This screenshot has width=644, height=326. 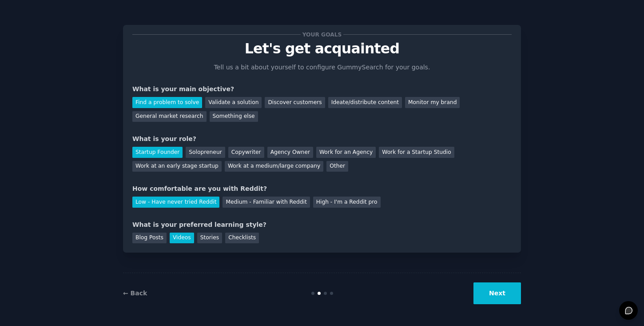 What do you see at coordinates (365, 103) in the screenshot?
I see `div: Ideate/distribute content` at bounding box center [365, 103].